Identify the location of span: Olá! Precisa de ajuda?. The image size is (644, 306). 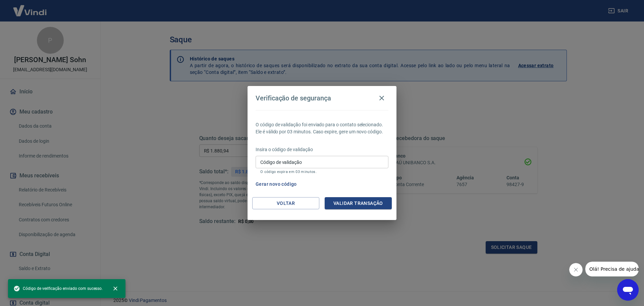
(30, 7).